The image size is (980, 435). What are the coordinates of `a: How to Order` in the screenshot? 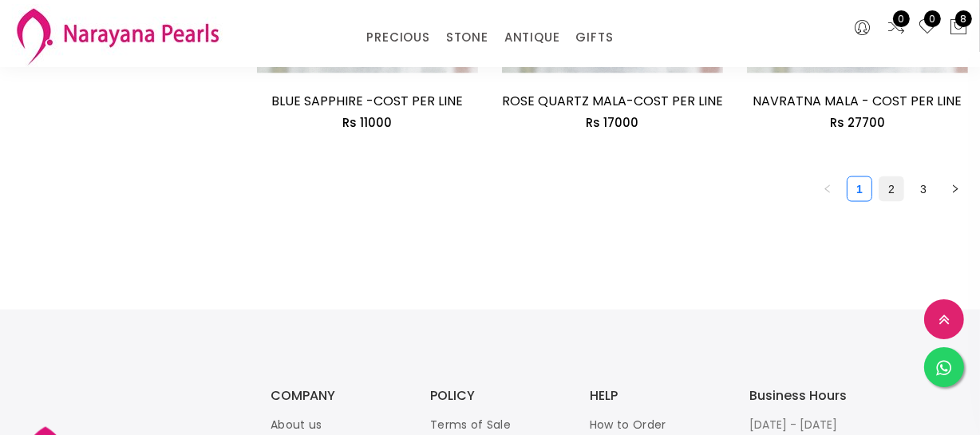 It's located at (628, 425).